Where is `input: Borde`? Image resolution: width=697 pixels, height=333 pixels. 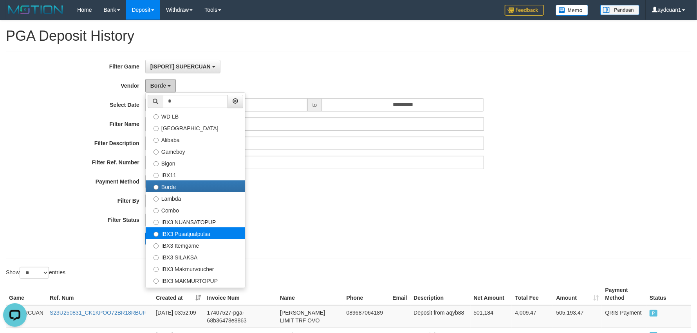
input: Borde is located at coordinates (156, 187).